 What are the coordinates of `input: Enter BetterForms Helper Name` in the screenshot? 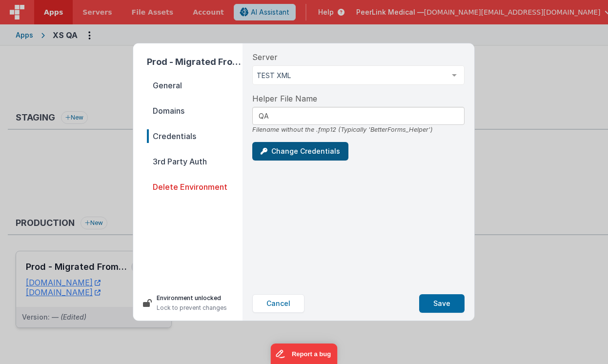 It's located at (358, 116).